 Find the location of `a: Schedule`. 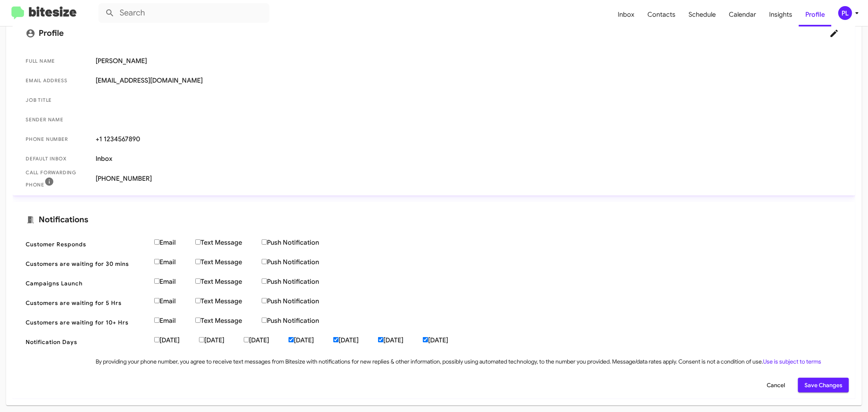

a: Schedule is located at coordinates (702, 15).